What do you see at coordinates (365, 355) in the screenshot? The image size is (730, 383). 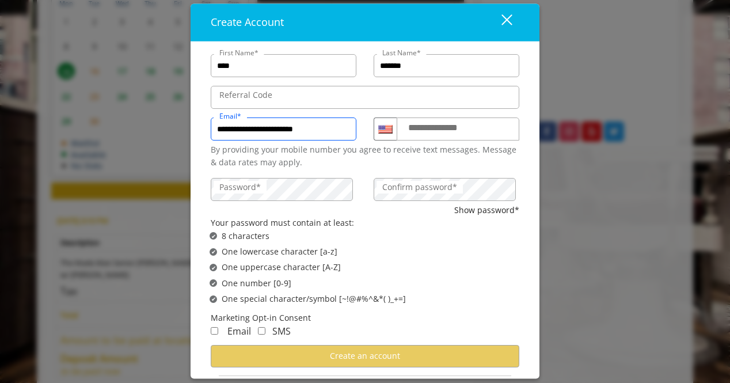 I see `span: Create an account` at bounding box center [365, 355].